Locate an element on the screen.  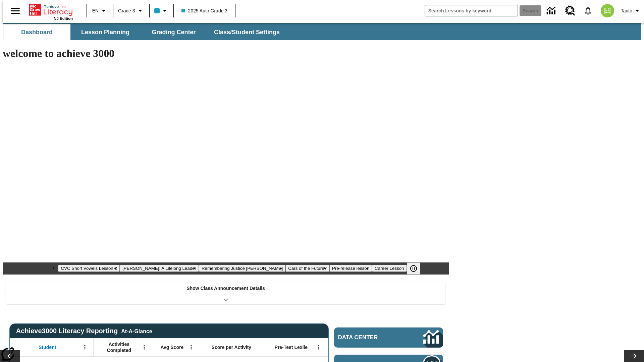
span: Grade 3 is located at coordinates (127, 11).